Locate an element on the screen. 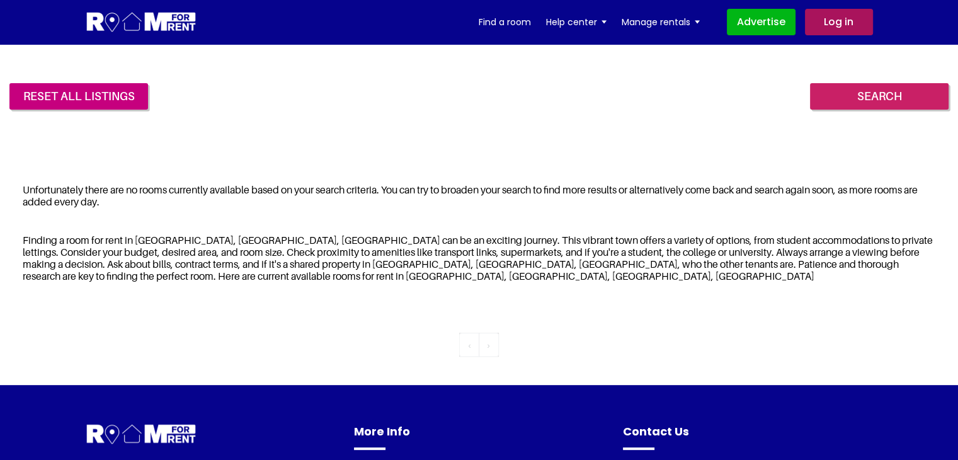 This screenshot has width=958, height=460. img: Logo for Room for Rent, featuring a welcoming design with a house icon and modern typography is located at coordinates (141, 22).